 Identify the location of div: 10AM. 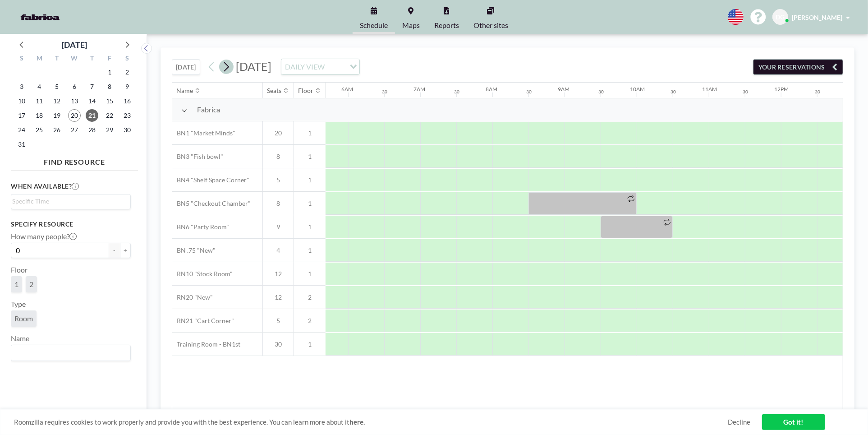
(637, 89).